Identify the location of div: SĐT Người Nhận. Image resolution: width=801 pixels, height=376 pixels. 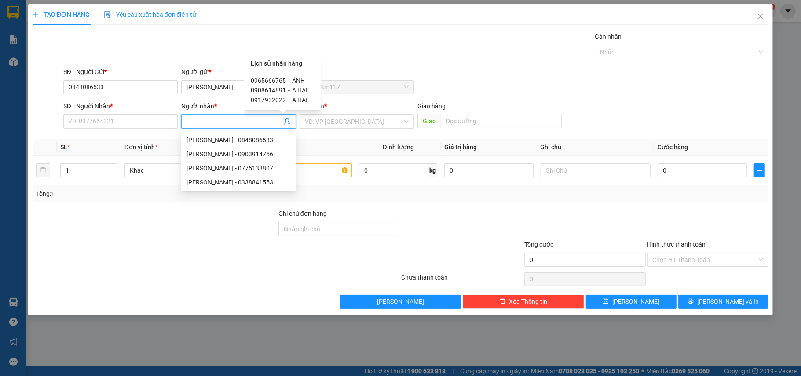
(121, 106).